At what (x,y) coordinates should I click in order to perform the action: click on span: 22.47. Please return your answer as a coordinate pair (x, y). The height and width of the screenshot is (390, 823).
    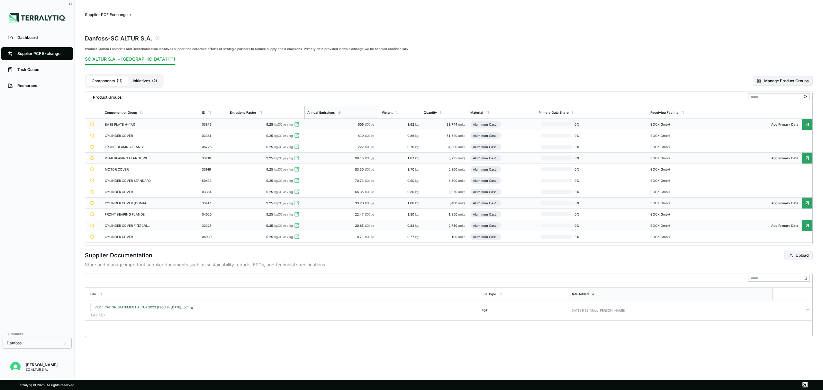
    Looking at the image, I should click on (360, 214).